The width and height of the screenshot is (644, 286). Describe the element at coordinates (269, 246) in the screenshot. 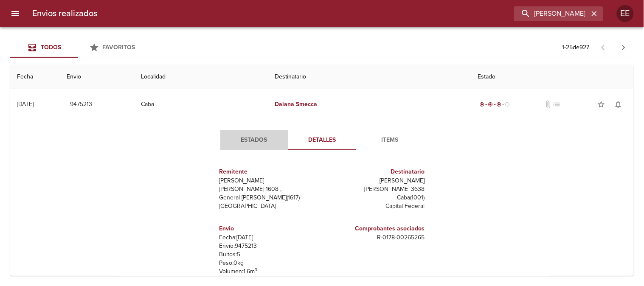

I see `p: Envío: 9475213` at that location.